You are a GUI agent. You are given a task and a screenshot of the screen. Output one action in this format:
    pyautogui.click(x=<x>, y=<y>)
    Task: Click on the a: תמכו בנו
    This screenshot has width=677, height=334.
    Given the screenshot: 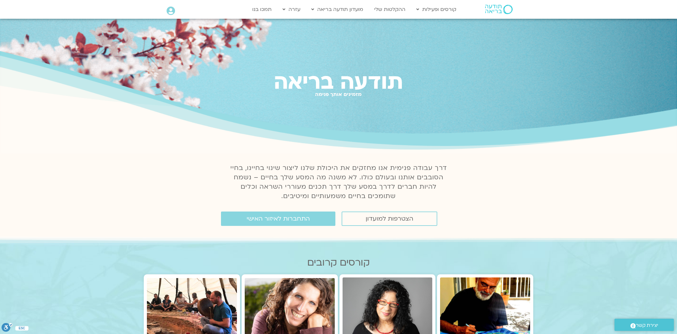 What is the action you would take?
    pyautogui.click(x=262, y=9)
    